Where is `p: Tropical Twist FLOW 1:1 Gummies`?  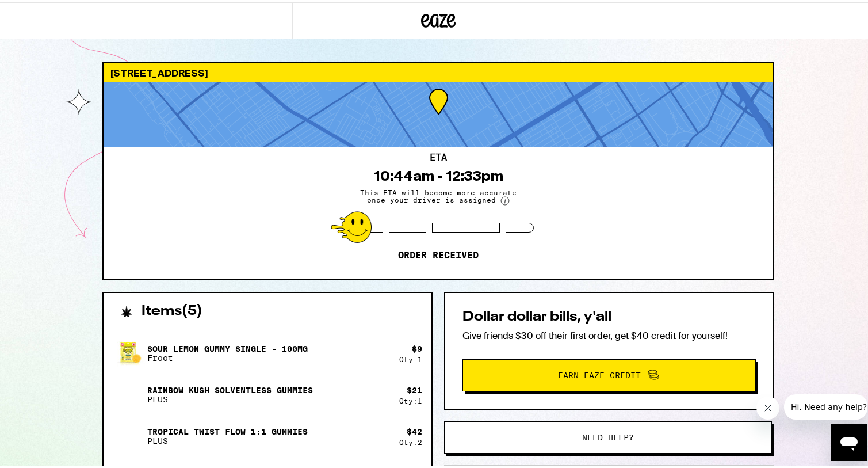 p: Tropical Twist FLOW 1:1 Gummies is located at coordinates (227, 430).